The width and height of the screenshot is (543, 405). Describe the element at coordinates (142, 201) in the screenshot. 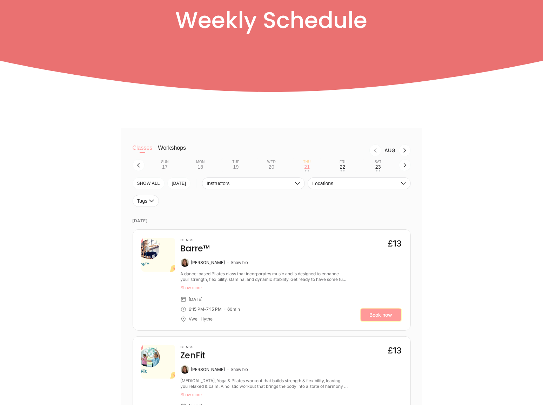

I see `span: Tags` at that location.